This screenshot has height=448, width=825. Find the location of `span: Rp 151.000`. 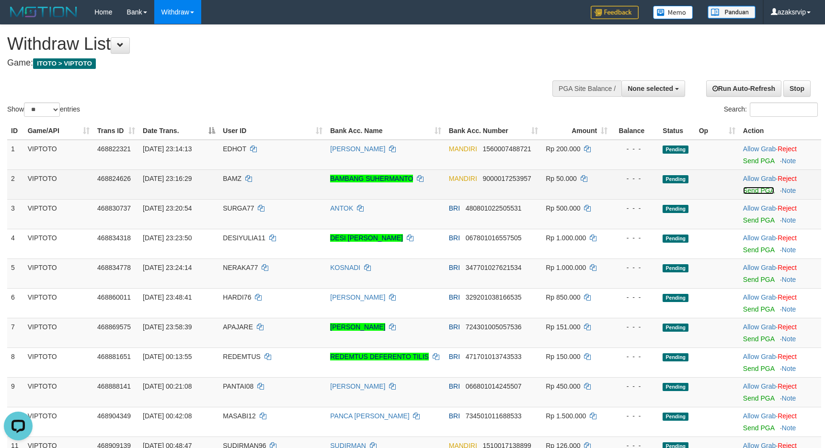

span: Rp 151.000 is located at coordinates (563, 327).